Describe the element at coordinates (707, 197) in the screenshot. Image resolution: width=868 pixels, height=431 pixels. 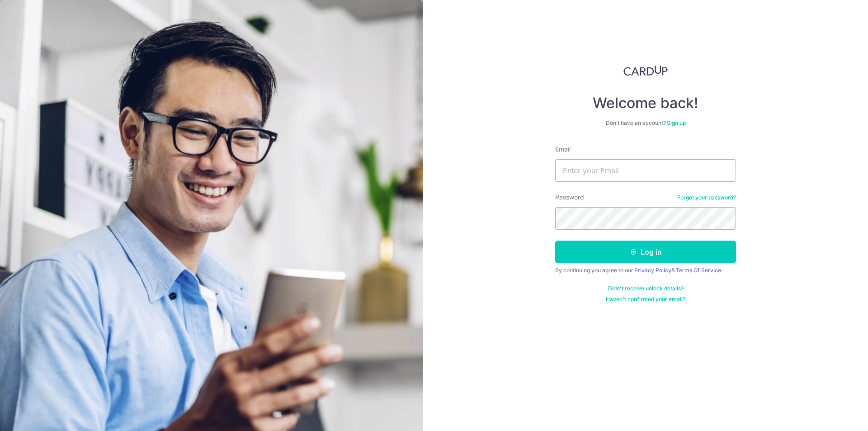
I see `a: Forgot your password?` at that location.